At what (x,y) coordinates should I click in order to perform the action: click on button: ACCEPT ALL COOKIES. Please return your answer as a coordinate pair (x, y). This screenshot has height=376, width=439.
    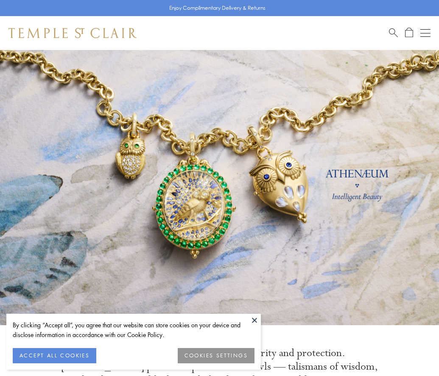
    Looking at the image, I should click on (54, 356).